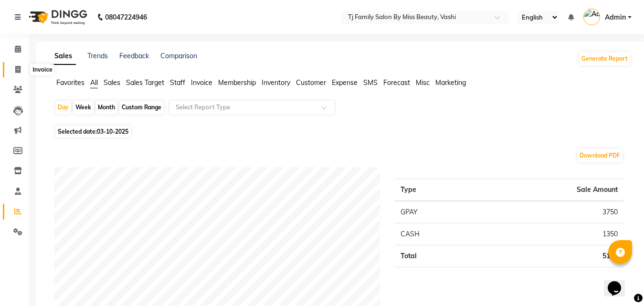  What do you see at coordinates (592, 17) in the screenshot?
I see `img: Admin` at bounding box center [592, 17].